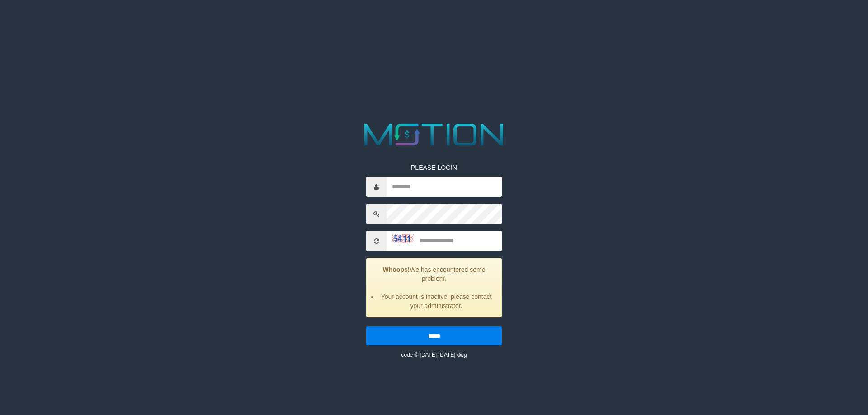 Image resolution: width=868 pixels, height=415 pixels. Describe the element at coordinates (434, 134) in the screenshot. I see `img: MOTION_logo.png` at that location.